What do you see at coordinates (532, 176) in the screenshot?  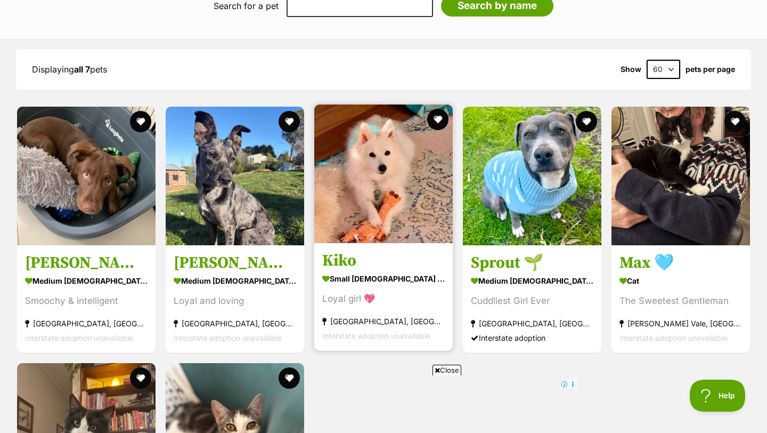 I see `img: Sprout 🌱` at bounding box center [532, 176].